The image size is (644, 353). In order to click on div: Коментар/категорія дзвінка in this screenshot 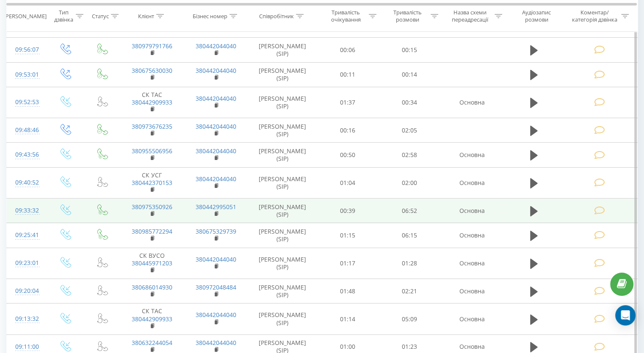, I will do `click(594, 16)`.